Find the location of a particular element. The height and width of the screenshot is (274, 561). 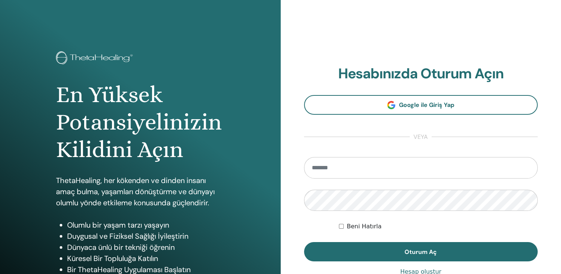

span: Oturum Aç is located at coordinates (421, 251).